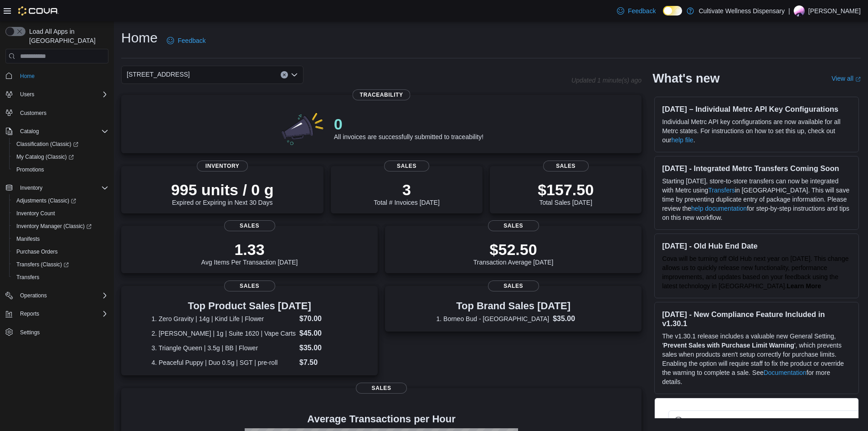 This screenshot has height=431, width=868. Describe the element at coordinates (804, 286) in the screenshot. I see `strong: Learn More` at that location.